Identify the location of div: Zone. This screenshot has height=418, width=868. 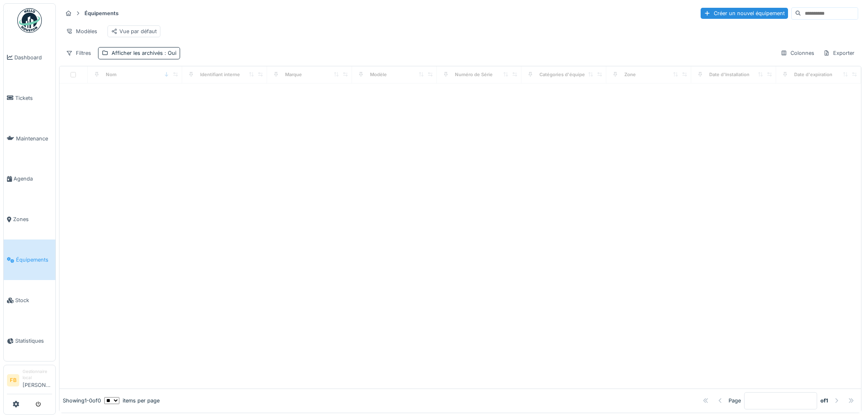
(630, 74).